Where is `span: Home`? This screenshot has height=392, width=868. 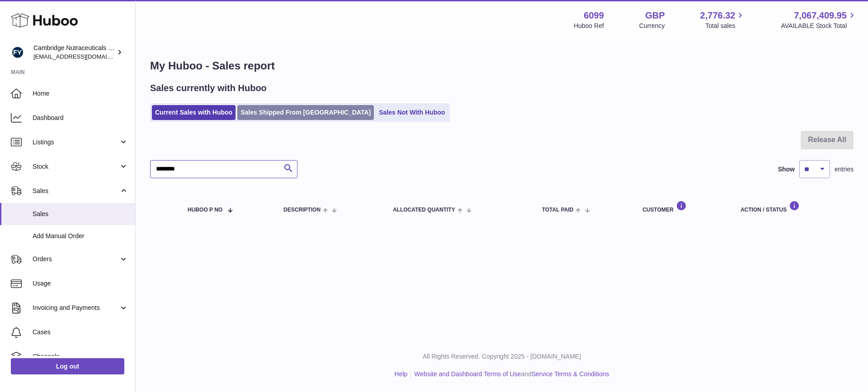 span: Home is located at coordinates (81, 93).